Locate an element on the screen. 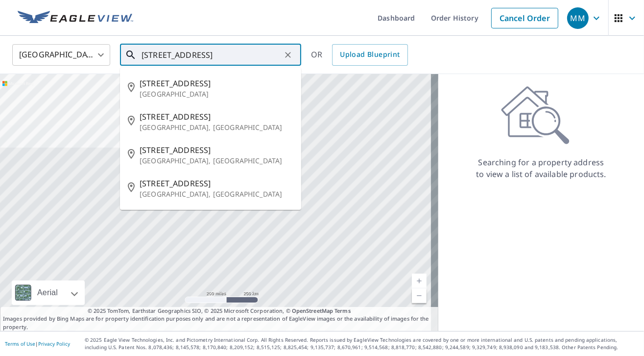 The height and width of the screenshot is (356, 644). p: Searching for a property address to view a list of available products. is located at coordinates (541, 168).